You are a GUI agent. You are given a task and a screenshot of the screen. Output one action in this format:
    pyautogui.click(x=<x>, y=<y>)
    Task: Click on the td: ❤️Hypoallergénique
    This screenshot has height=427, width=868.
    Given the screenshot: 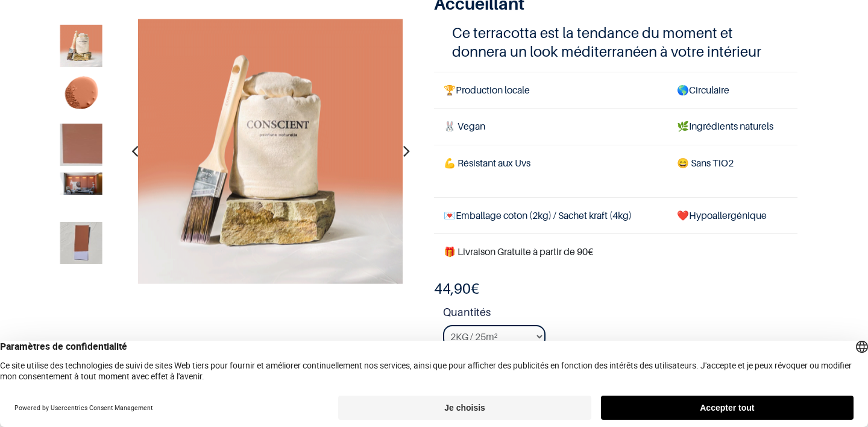 What is the action you would take?
    pyautogui.click(x=732, y=216)
    